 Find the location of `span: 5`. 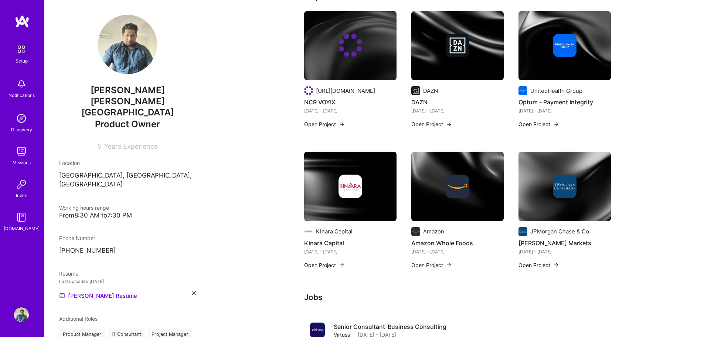

span: 5 is located at coordinates (99, 146).